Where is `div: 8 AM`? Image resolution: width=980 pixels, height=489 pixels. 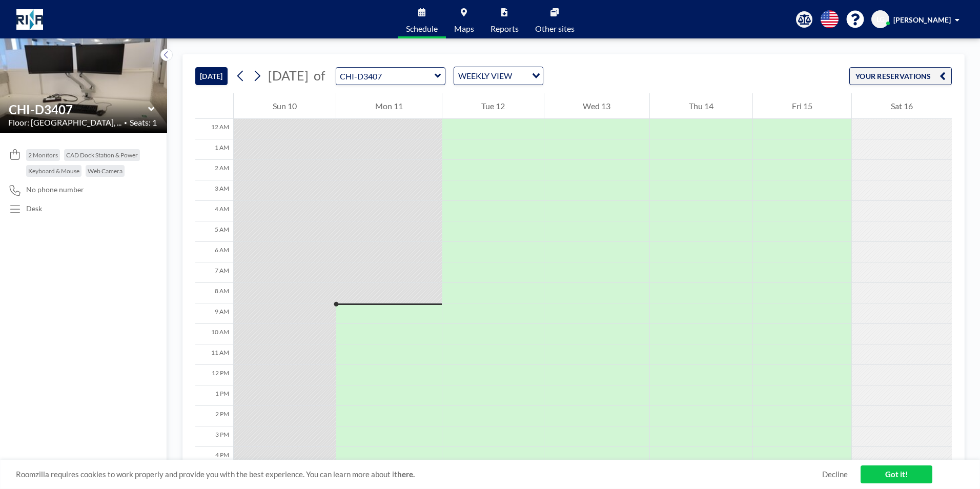 div: 8 AM is located at coordinates (214, 293).